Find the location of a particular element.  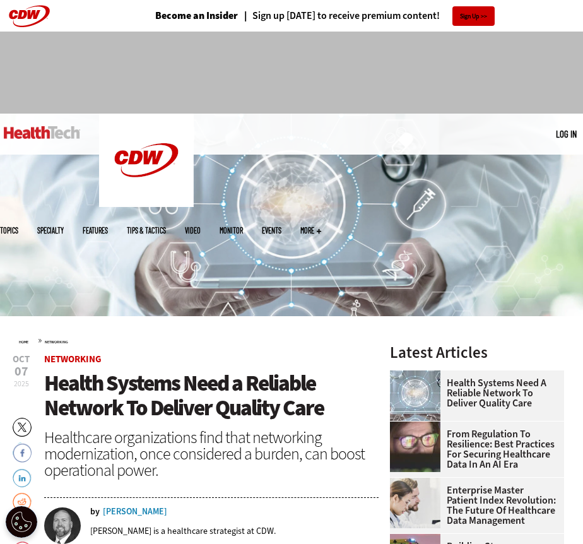

img: Healthcare networking is located at coordinates (415, 396).